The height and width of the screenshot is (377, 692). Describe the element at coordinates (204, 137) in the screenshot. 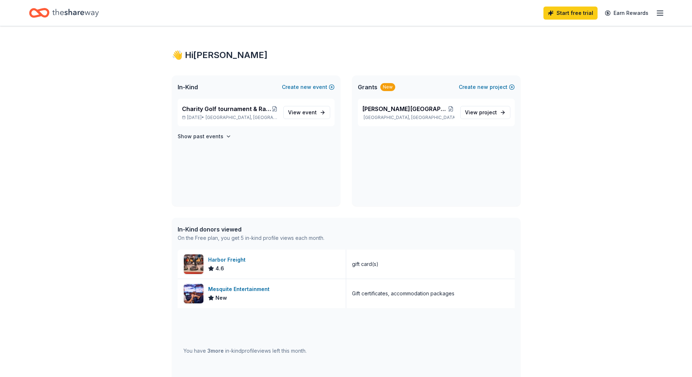

I see `button: Show past events` at that location.